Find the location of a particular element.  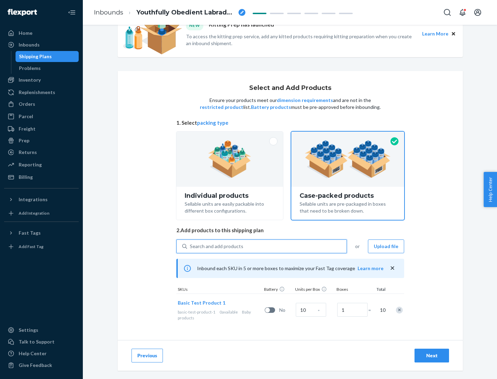

a: Talk to Support is located at coordinates (41, 342).